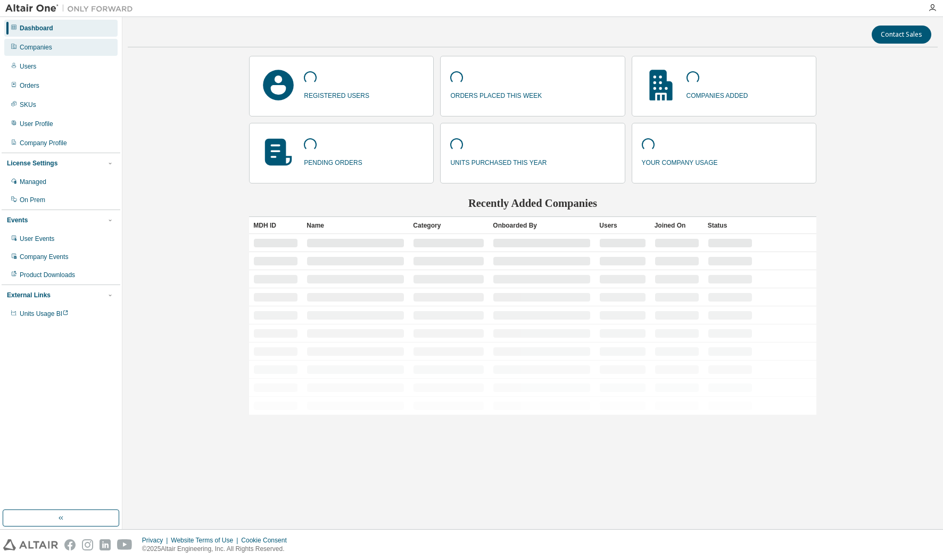 Image resolution: width=943 pixels, height=560 pixels. What do you see at coordinates (88, 544) in the screenshot?
I see `img: instagram.svg` at bounding box center [88, 544].